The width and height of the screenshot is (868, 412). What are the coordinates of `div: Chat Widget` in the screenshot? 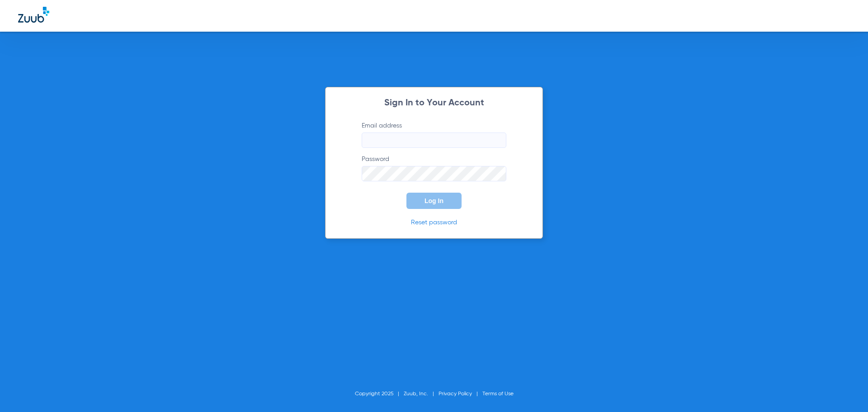 It's located at (845, 390).